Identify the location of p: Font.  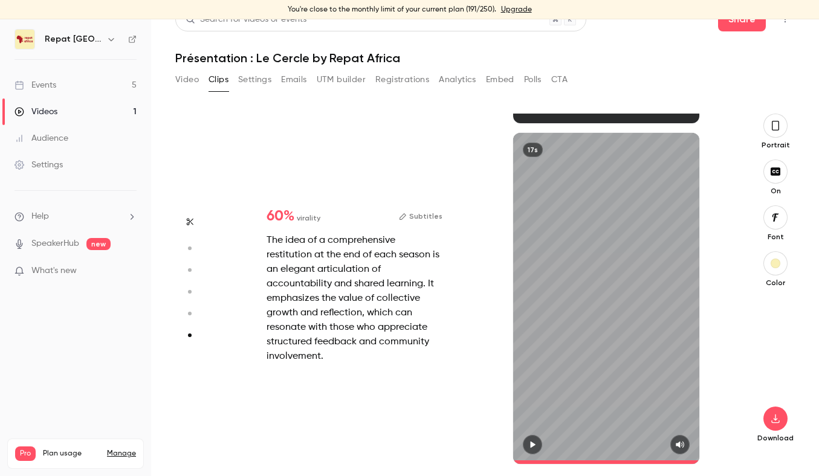
(776, 237).